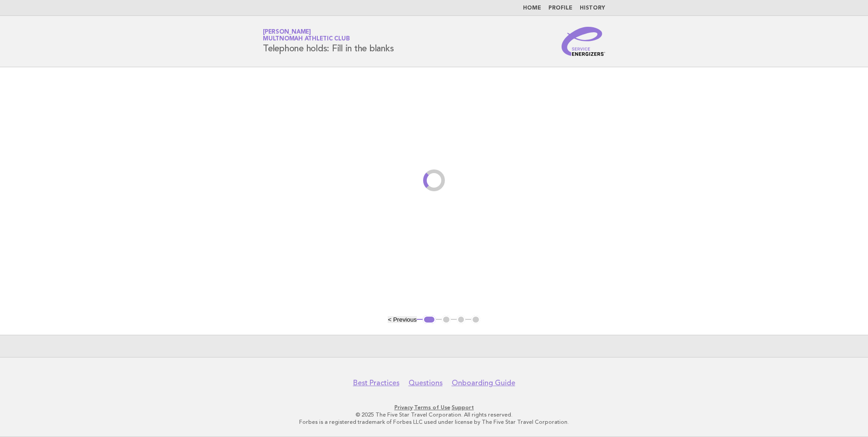  What do you see at coordinates (561, 8) in the screenshot?
I see `a: Profile` at bounding box center [561, 8].